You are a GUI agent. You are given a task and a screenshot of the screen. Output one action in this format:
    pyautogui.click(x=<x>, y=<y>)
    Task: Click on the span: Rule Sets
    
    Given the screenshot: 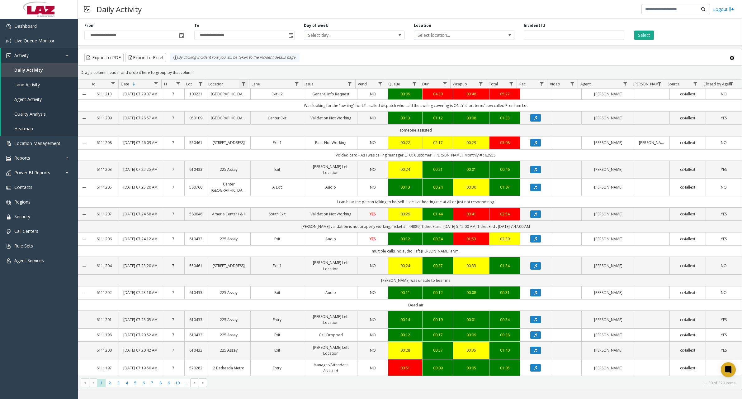 What is the action you would take?
    pyautogui.click(x=24, y=246)
    